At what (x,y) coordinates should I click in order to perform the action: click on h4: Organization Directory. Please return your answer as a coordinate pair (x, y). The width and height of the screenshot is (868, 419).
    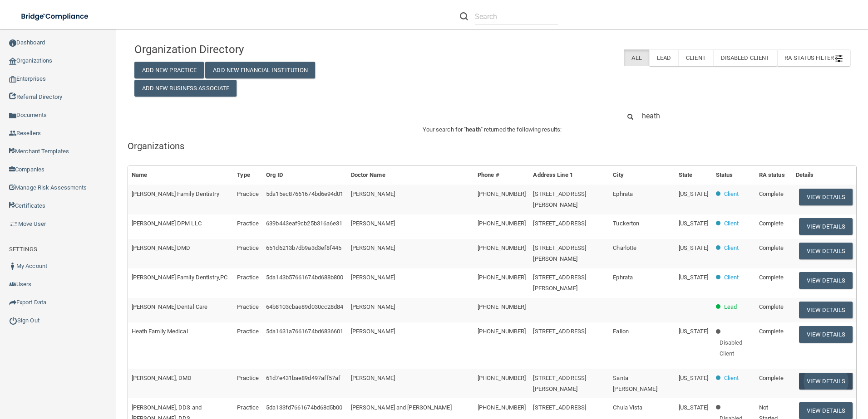
    Looking at the image, I should click on (249, 49).